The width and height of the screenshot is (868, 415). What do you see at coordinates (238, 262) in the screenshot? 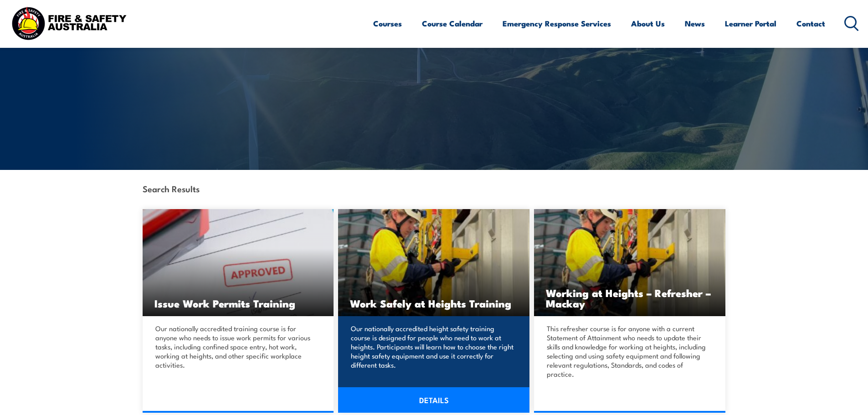
I see `img: Issue Work Permits` at bounding box center [238, 262].